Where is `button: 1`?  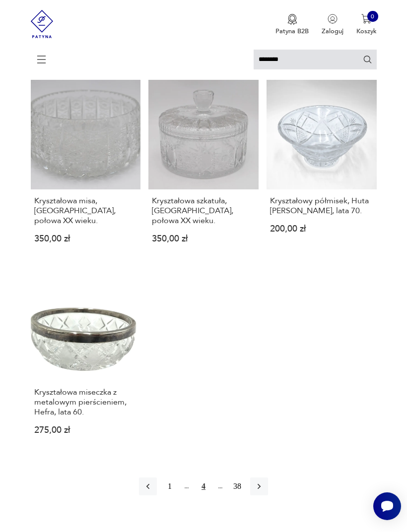 button: 1 is located at coordinates (170, 487).